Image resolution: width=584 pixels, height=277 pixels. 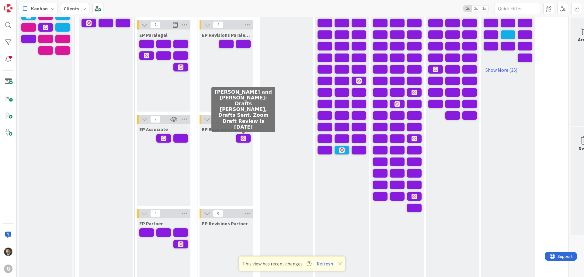 I want to click on a: Show More (35), so click(x=508, y=70).